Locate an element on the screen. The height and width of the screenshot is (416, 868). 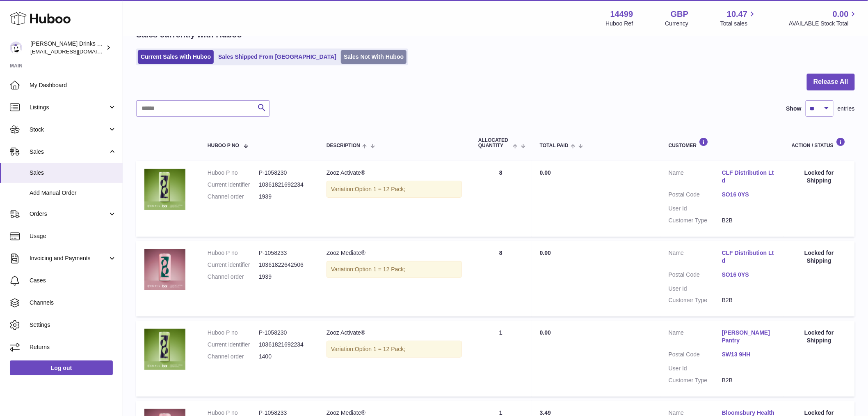
div: Currency is located at coordinates (677, 24).